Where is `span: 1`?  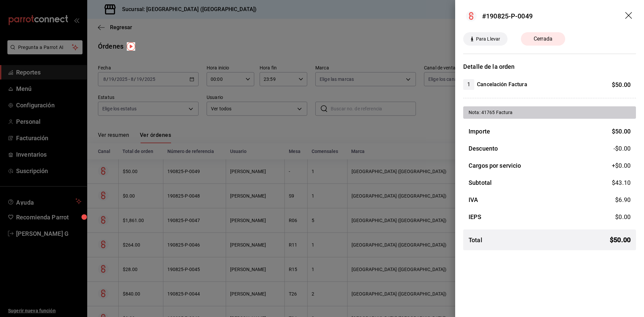 span: 1 is located at coordinates (468, 84).